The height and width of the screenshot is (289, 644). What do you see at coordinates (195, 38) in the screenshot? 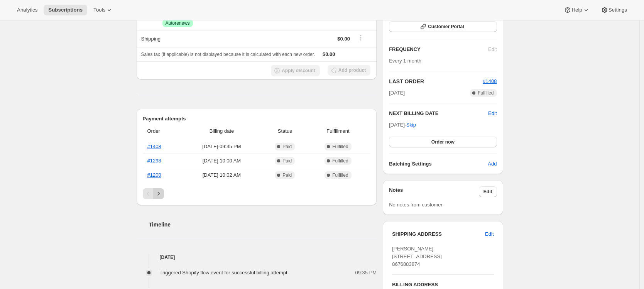
I see `th: Shipping` at bounding box center [195, 38].